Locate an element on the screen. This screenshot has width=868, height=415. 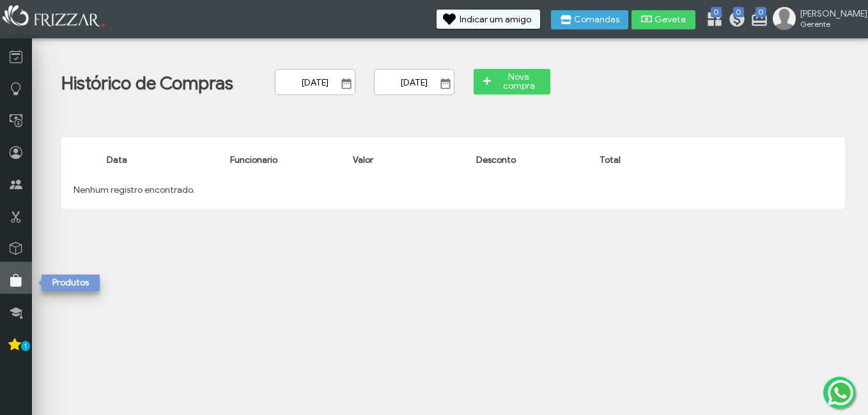
th: Funcionario is located at coordinates (285, 160).